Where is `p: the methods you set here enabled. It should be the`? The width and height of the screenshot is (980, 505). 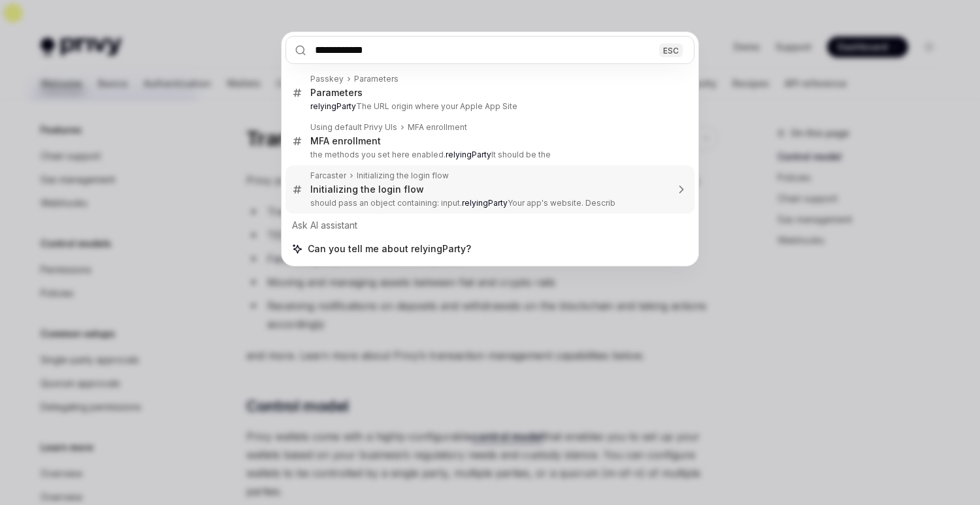
p: the methods you set here enabled. It should be the is located at coordinates (489, 155).